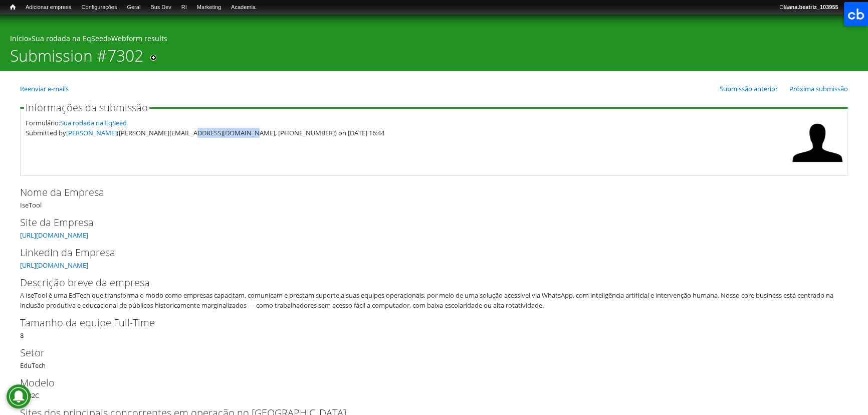 The width and height of the screenshot is (868, 415). I want to click on a: Configurações, so click(100, 7).